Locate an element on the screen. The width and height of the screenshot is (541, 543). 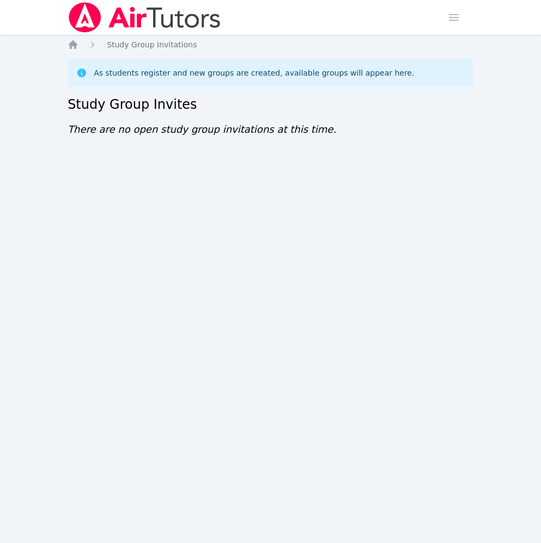
img: Air Tutors is located at coordinates (144, 17).